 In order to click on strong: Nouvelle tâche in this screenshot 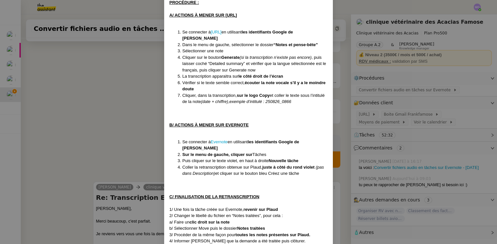, I will do `click(283, 160)`.